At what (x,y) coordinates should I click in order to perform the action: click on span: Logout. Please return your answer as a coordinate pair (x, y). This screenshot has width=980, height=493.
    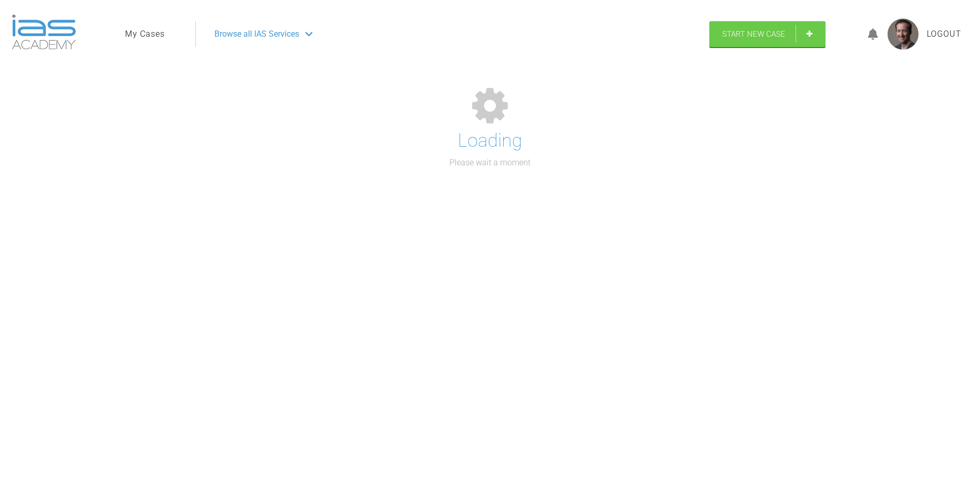
    Looking at the image, I should click on (943, 34).